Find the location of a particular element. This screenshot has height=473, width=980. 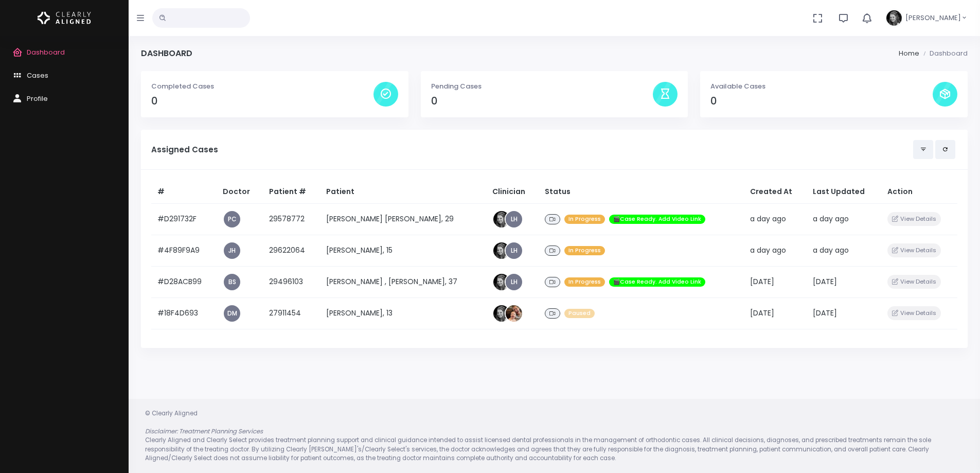

a: JH is located at coordinates (232, 251).